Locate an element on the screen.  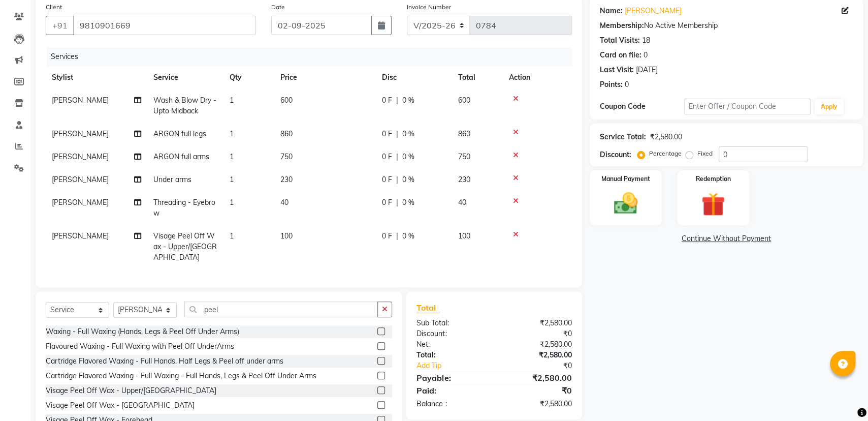
span: ARGON full legs is located at coordinates (180, 133).